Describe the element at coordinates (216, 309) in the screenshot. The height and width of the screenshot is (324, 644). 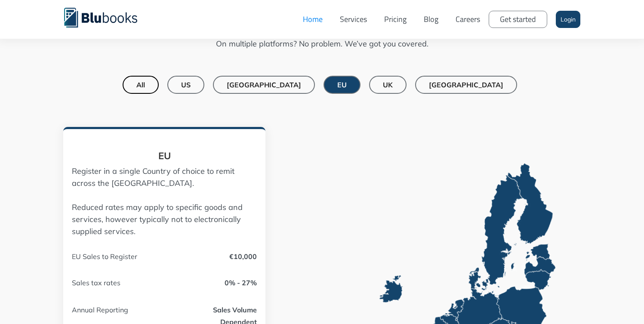
I see `div: Sales Volume Dependent` at that location.